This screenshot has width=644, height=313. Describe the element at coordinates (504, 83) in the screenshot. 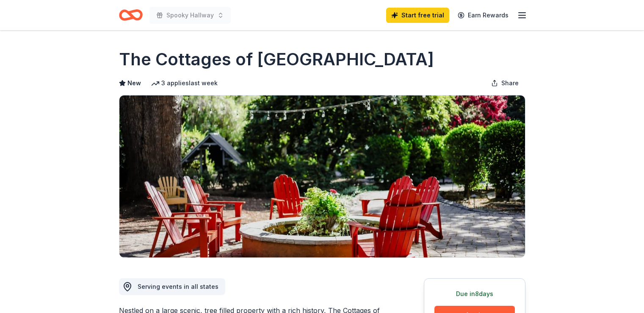

I see `button: Share` at that location.